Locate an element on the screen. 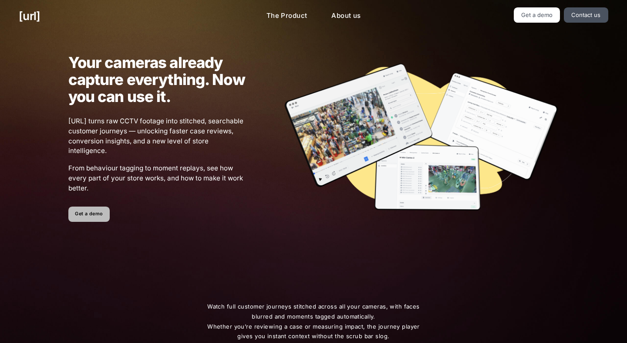 The height and width of the screenshot is (343, 627). span: Watch full customer journeys stitched across all your cameras, with faces blurred and moments tag... is located at coordinates (313, 321).